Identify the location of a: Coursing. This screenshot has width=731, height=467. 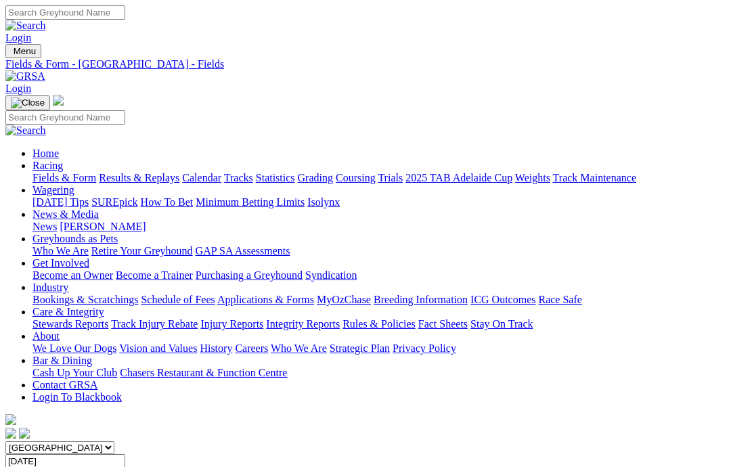
(356, 177).